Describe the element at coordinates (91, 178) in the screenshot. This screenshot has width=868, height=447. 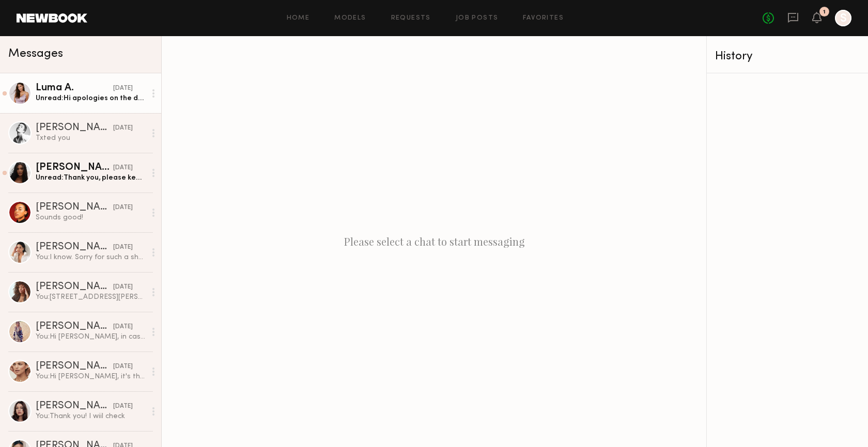
I see `div: Unread: Thank you, please keep me posted!` at that location.